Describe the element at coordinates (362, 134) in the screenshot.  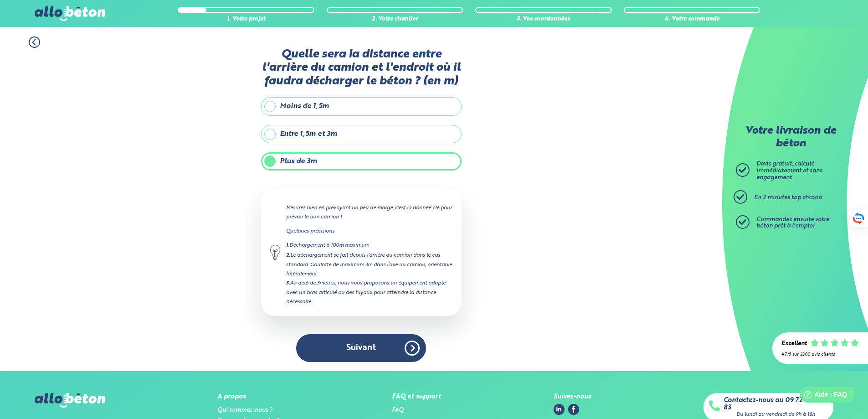
I see `label: Entre 1,5m et 3m` at that location.